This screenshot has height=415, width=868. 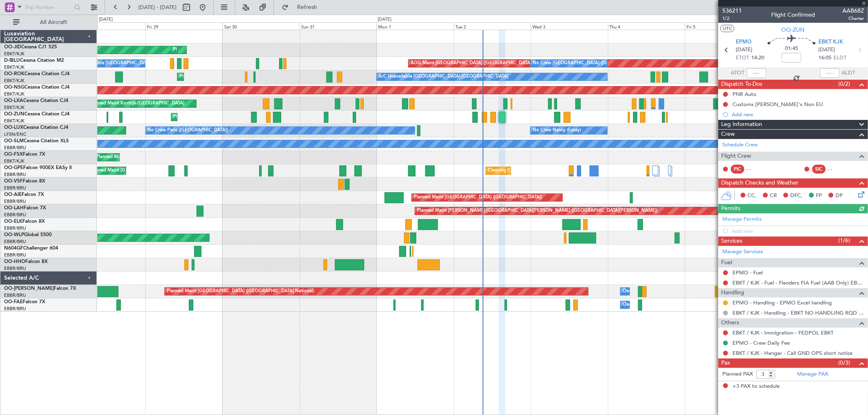 What do you see at coordinates (742, 252) in the screenshot?
I see `a: Manage Services` at bounding box center [742, 252].